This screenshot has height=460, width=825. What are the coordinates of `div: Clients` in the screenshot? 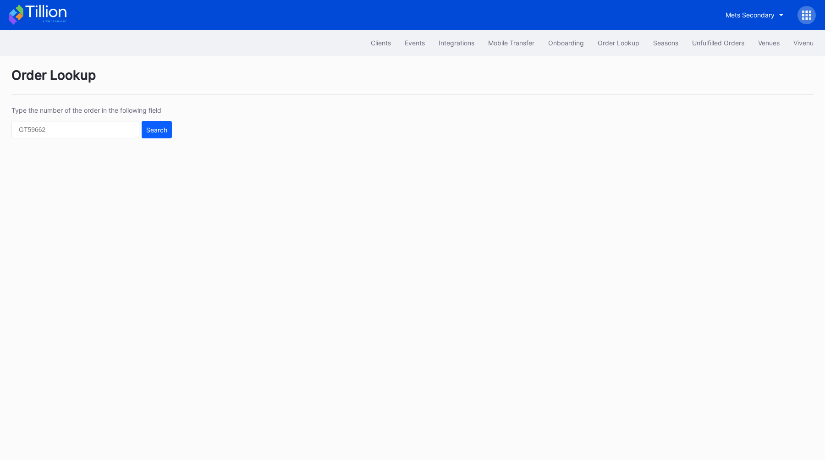 It's located at (381, 43).